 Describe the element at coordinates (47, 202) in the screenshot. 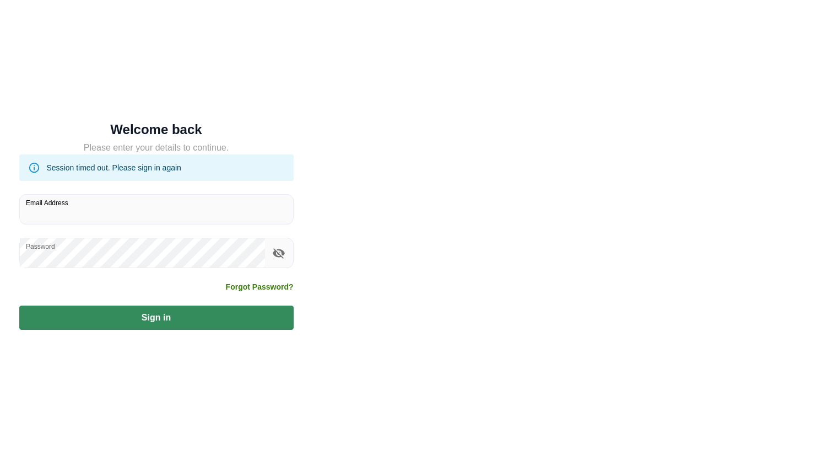

I see `label: Email Address` at that location.